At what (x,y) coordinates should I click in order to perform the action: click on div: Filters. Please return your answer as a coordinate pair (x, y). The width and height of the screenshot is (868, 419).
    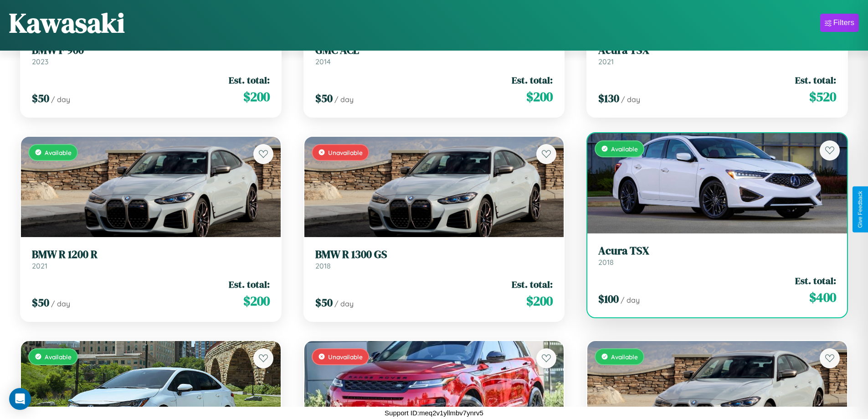
    Looking at the image, I should click on (844, 23).